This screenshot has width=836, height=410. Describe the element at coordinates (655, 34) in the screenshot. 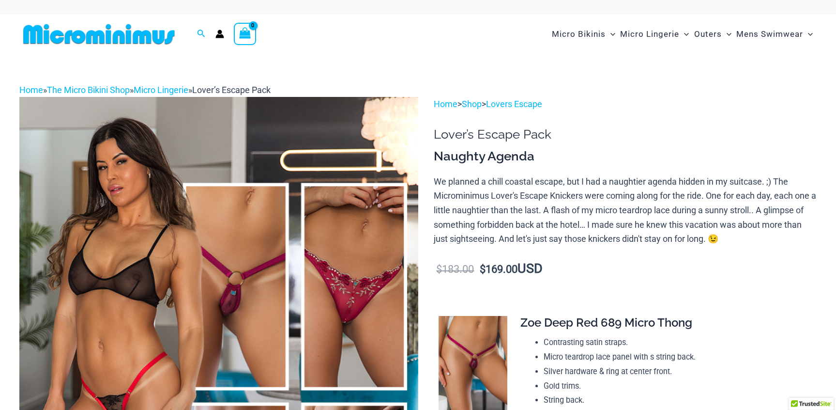

I see `a: Micro LingerieMenu ToggleMenu Toggle` at that location.